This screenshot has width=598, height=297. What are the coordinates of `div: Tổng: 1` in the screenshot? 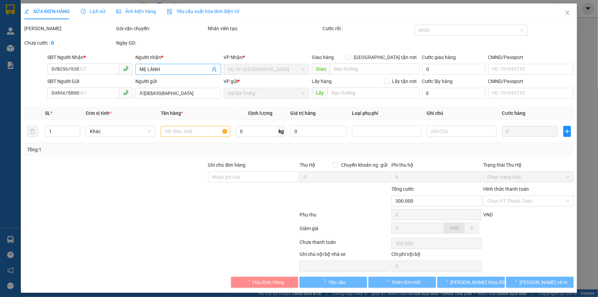 It's located at (129, 149).